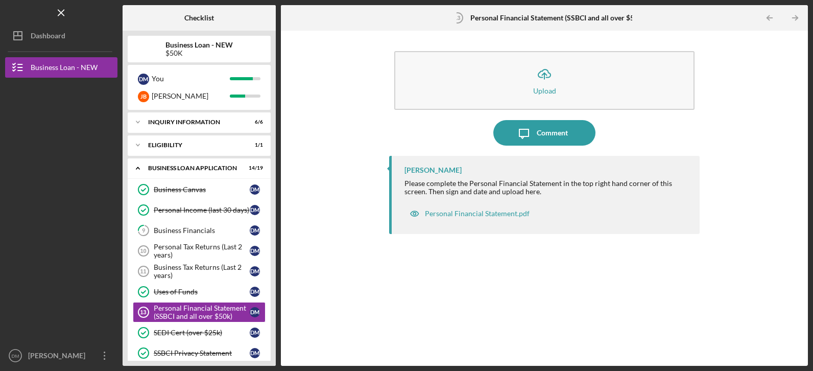  Describe the element at coordinates (192, 145) in the screenshot. I see `div: ELIGIBILITY` at that location.